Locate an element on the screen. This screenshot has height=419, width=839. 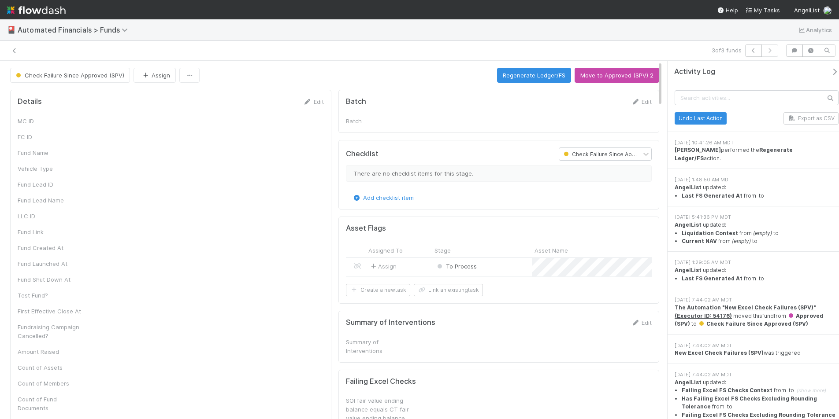
div: Test Fund? is located at coordinates (51, 296).